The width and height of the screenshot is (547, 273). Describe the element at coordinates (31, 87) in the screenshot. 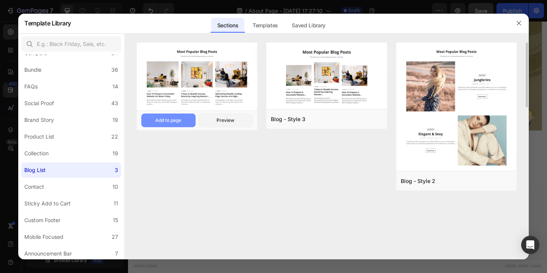

I see `div: FAQs` at that location.